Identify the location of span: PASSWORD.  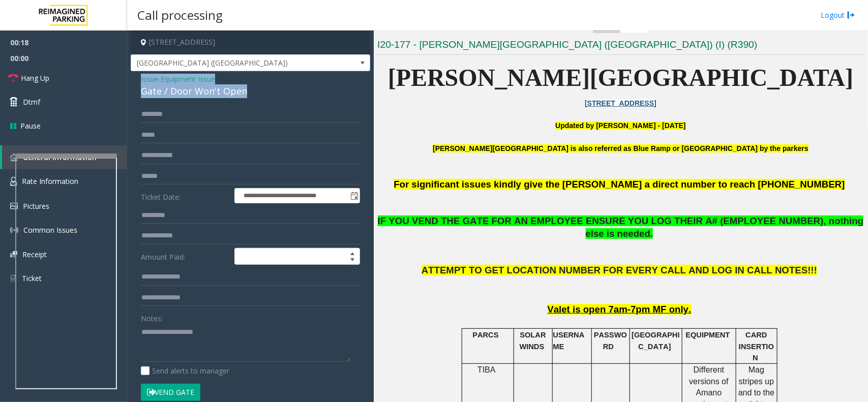
(610, 340).